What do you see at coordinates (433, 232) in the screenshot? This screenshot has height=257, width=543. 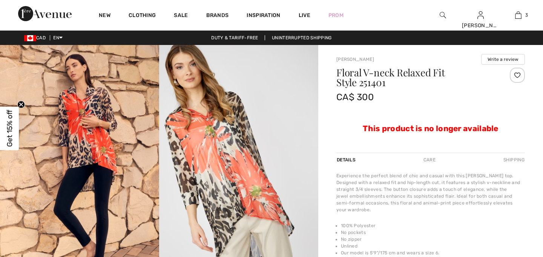 I see `li: No pockets` at bounding box center [433, 232].